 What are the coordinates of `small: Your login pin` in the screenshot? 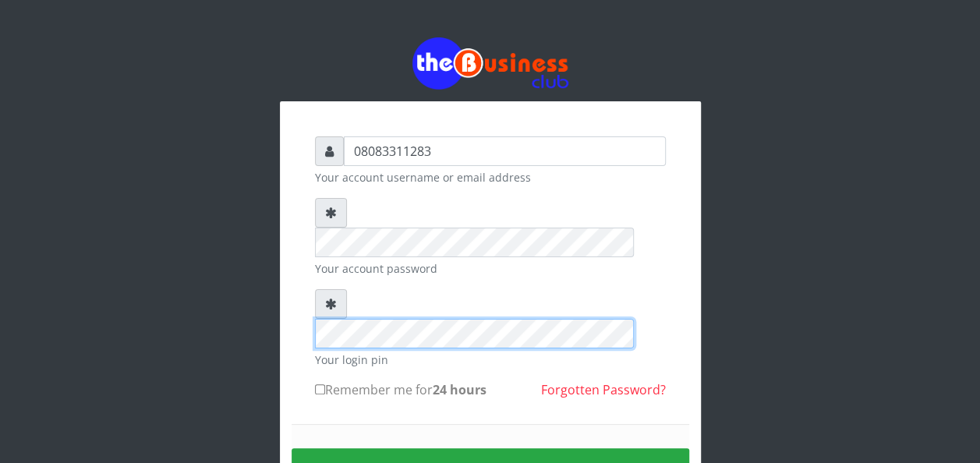 It's located at (490, 360).